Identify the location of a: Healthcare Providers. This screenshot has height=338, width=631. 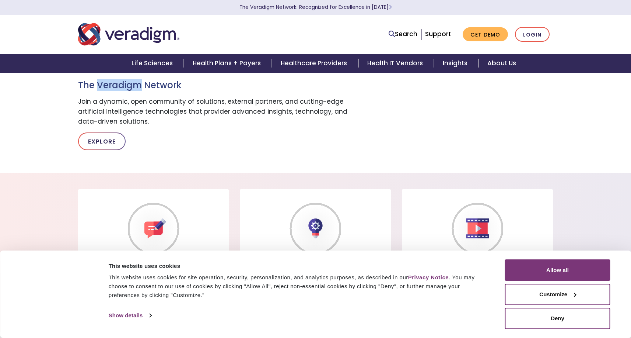
(315, 63).